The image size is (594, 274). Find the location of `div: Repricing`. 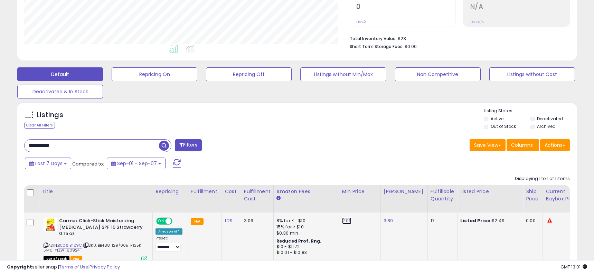

div: Repricing is located at coordinates (170, 191).